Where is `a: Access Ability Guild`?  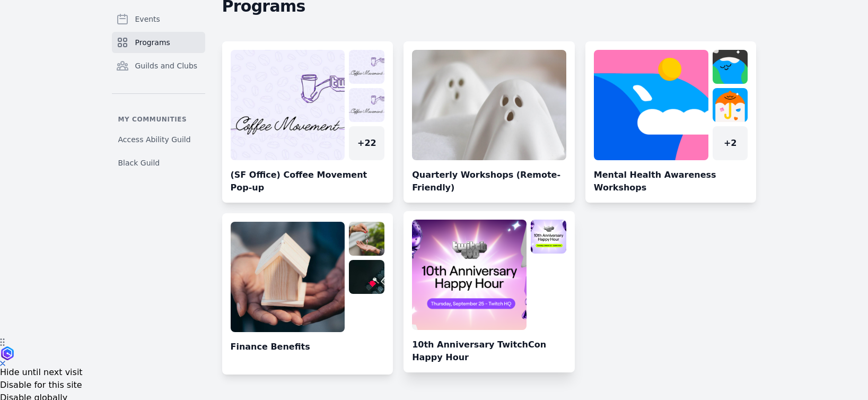
a: Access Ability Guild is located at coordinates (159, 140).